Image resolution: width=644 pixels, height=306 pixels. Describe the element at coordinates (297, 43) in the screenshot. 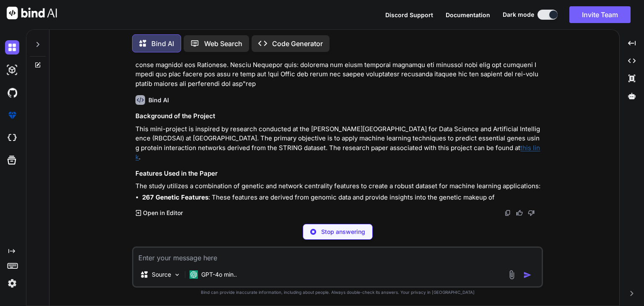

I see `p: Code Generator` at that location.